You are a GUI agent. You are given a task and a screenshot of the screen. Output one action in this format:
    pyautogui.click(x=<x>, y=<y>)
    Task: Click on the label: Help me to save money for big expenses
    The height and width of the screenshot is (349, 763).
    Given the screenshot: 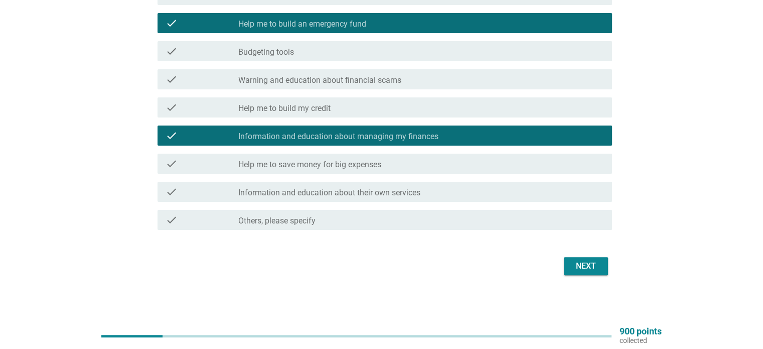 What is the action you would take?
    pyautogui.click(x=309, y=165)
    